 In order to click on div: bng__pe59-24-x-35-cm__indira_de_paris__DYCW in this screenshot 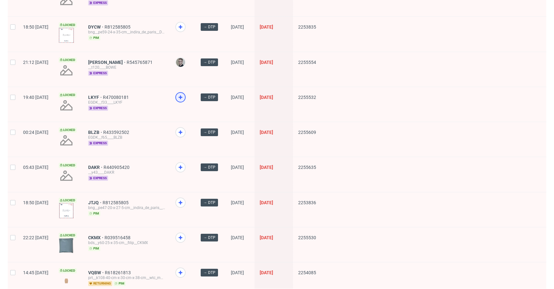, I will do `click(127, 32)`.